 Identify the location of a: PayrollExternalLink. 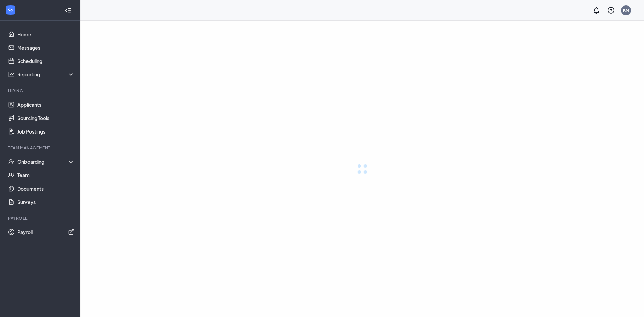
(46, 232).